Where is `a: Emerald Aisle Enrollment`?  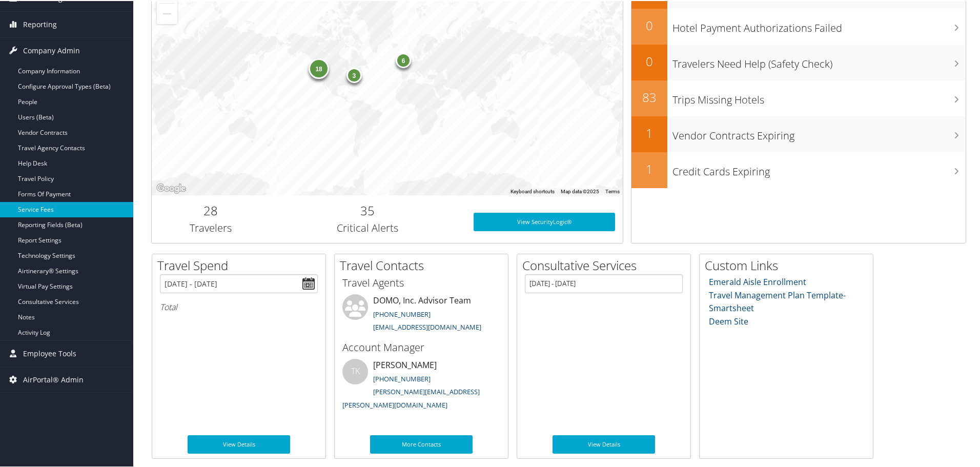 a: Emerald Aisle Enrollment is located at coordinates (757, 280).